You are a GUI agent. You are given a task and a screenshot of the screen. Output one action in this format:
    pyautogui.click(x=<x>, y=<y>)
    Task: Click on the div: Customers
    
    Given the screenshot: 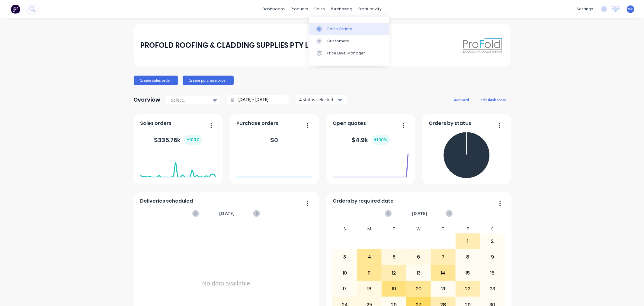 What is the action you would take?
    pyautogui.click(x=338, y=41)
    